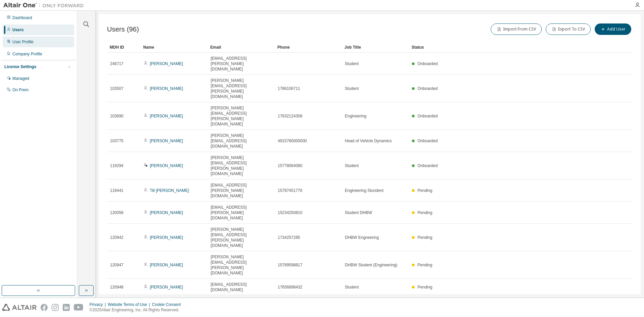 The height and width of the screenshot is (317, 644). Describe the element at coordinates (78, 307) in the screenshot. I see `img: youtube.svg` at that location.